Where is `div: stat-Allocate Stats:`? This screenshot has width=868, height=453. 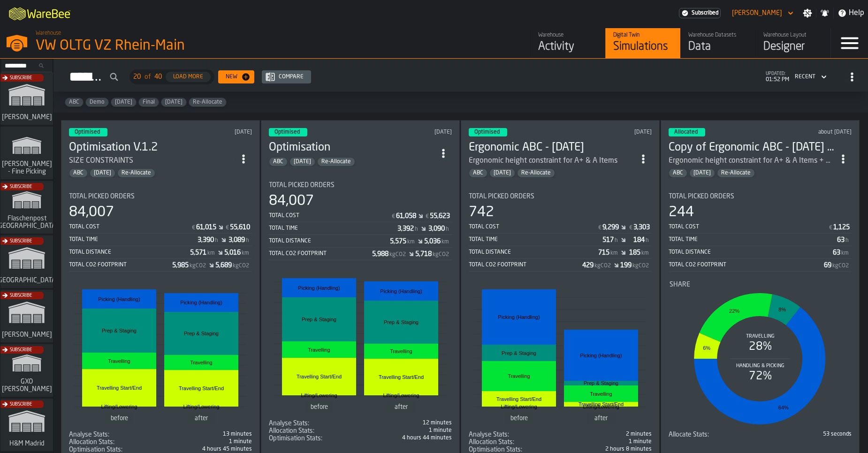 div: stat-Allocate Stats: is located at coordinates (760, 435).